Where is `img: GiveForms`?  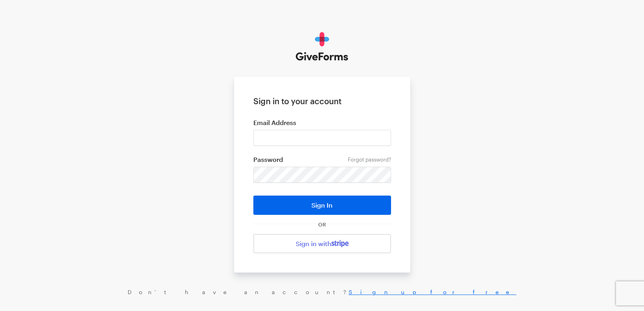
img: GiveForms is located at coordinates (322, 46).